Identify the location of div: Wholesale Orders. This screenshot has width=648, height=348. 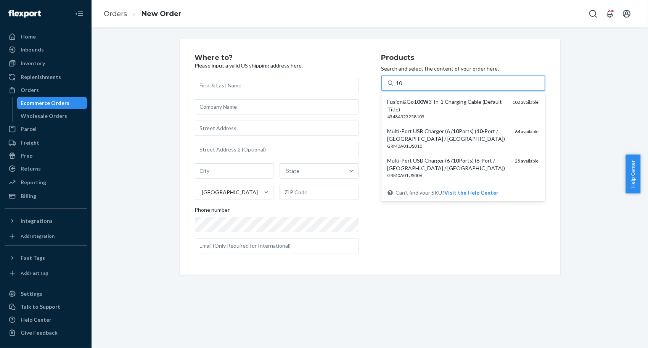
(44, 116).